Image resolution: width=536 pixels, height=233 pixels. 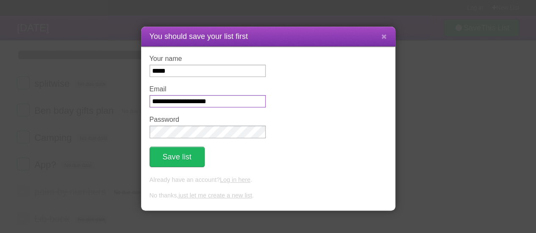 I want to click on a: Log in here, so click(x=235, y=180).